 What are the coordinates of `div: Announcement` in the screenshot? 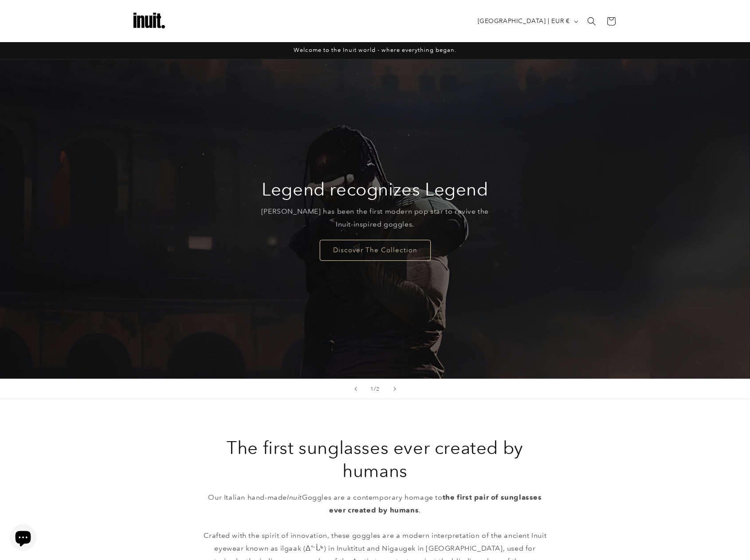 It's located at (375, 50).